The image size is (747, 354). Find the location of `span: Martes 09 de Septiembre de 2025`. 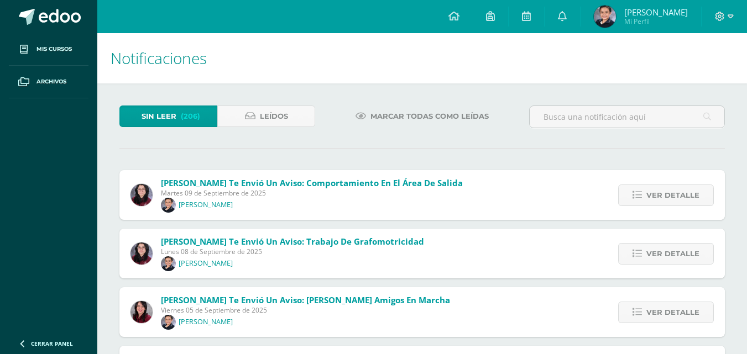

span: Martes 09 de Septiembre de 2025 is located at coordinates (312, 193).